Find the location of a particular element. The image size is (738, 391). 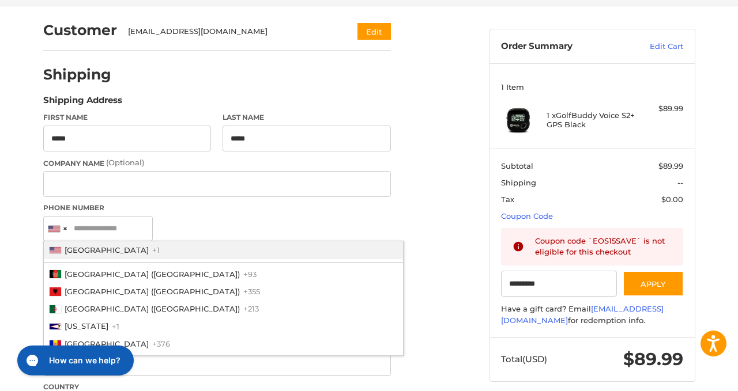

h2: Shipping is located at coordinates (77, 74).